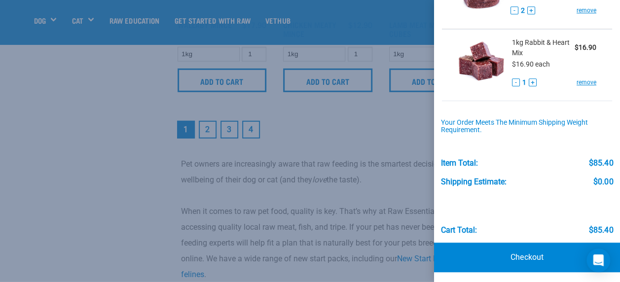 Image resolution: width=620 pixels, height=282 pixels. I want to click on div: Your order meets the minimum shipping weight requirement., so click(528, 127).